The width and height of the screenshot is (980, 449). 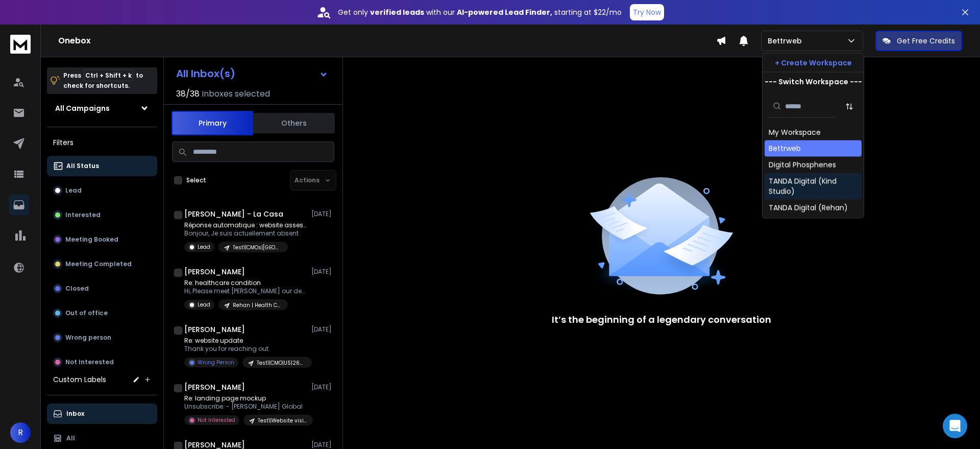 What do you see at coordinates (102, 143) in the screenshot?
I see `h3: Filters` at bounding box center [102, 143].